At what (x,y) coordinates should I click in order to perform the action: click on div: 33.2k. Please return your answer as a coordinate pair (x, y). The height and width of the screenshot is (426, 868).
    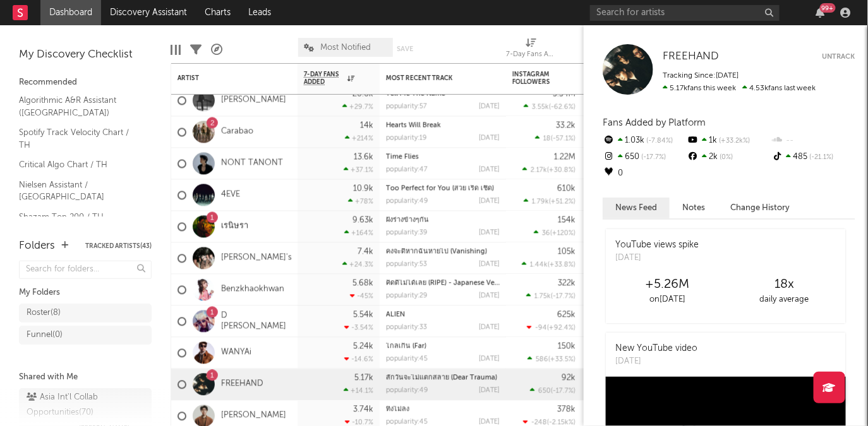
    Looking at the image, I should click on (565, 125).